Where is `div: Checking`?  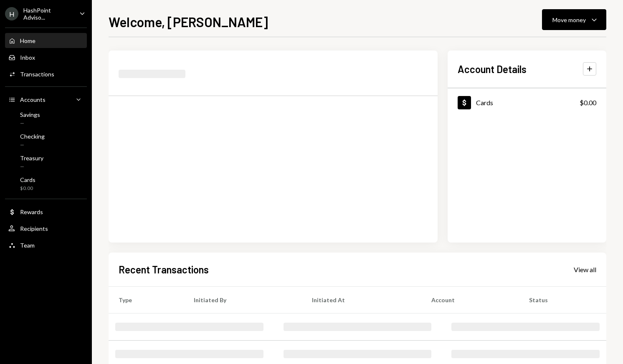
div: Checking is located at coordinates (32, 136).